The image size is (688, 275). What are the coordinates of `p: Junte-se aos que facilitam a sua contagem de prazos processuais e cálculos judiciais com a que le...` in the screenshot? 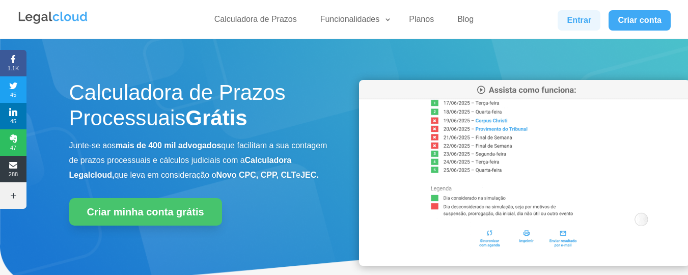 It's located at (199, 160).